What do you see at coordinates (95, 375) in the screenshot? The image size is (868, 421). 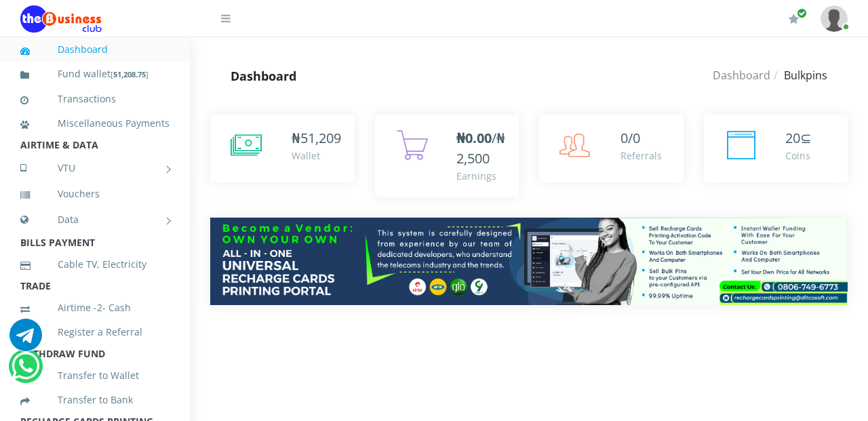 I see `a: Transfer to Wallet` at bounding box center [95, 375].